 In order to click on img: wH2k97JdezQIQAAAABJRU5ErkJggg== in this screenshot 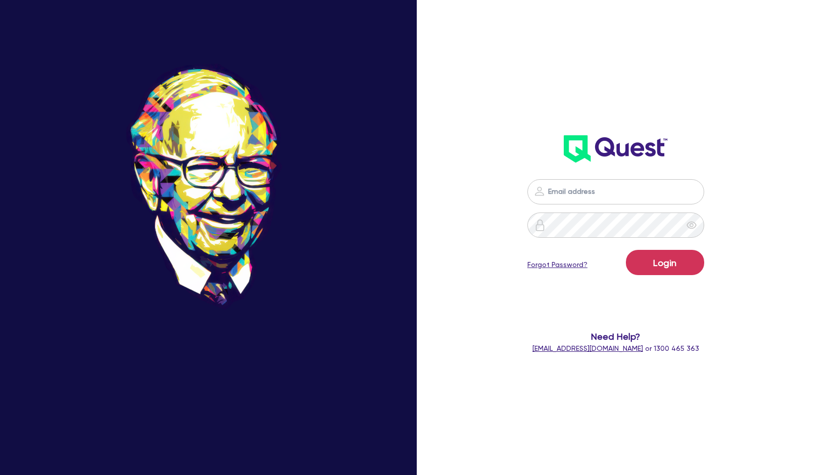, I will do `click(615, 149)`.